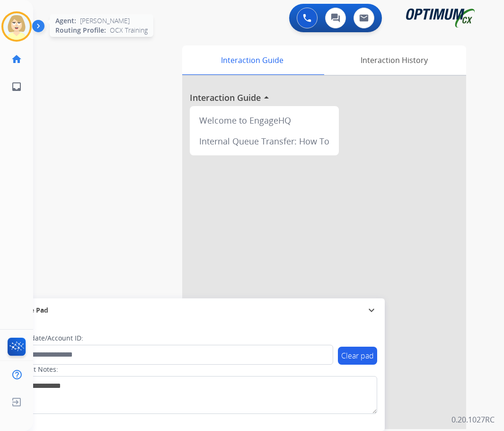 Image resolution: width=504 pixels, height=431 pixels. I want to click on mat-icon: home, so click(17, 59).